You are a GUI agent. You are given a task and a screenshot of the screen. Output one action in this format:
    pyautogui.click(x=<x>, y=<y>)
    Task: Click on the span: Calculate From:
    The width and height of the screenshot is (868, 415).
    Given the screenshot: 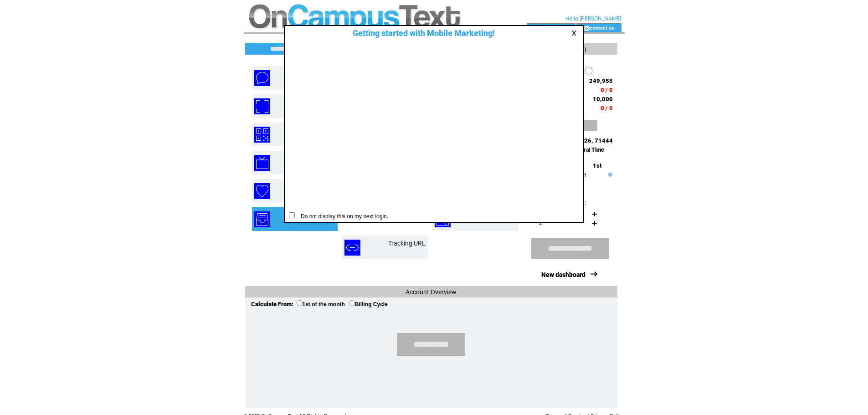 What is the action you would take?
    pyautogui.click(x=272, y=304)
    